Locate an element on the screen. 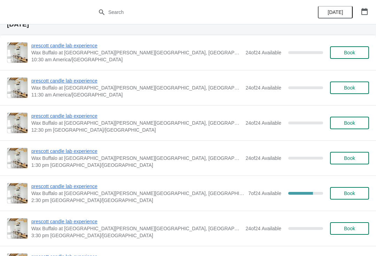  img: prescott candle lab experience | Wax Buffalo at Prescott, Prescott Avenue, Lincoln, NE, USA | 11:... is located at coordinates (17, 88).